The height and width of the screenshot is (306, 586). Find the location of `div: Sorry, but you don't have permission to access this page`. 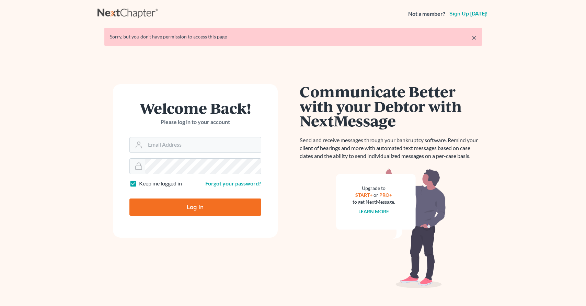

div: Sorry, but you don't have permission to access this page is located at coordinates (293, 37).